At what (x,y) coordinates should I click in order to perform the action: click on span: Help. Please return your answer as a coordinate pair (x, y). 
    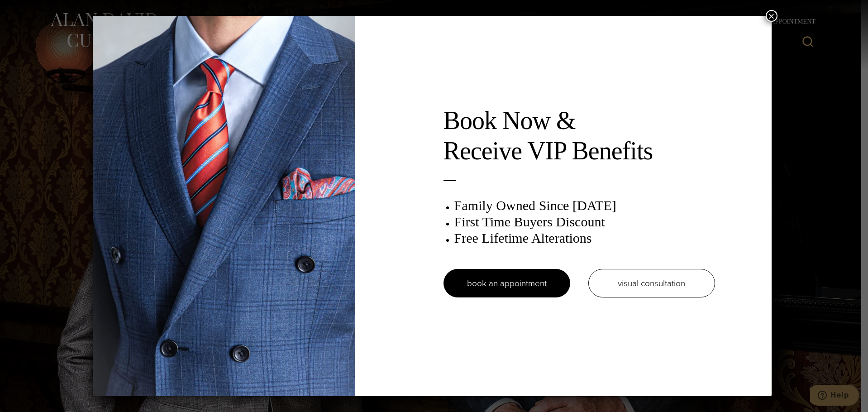
    Looking at the image, I should click on (29, 11).